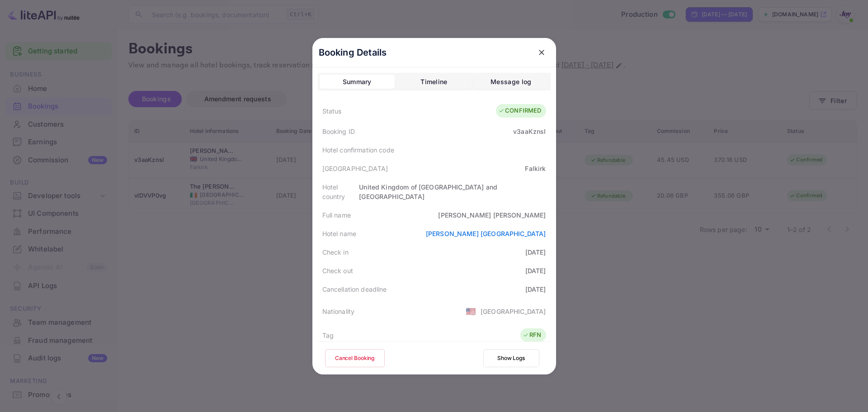 The width and height of the screenshot is (868, 412). I want to click on div: Status, so click(331, 111).